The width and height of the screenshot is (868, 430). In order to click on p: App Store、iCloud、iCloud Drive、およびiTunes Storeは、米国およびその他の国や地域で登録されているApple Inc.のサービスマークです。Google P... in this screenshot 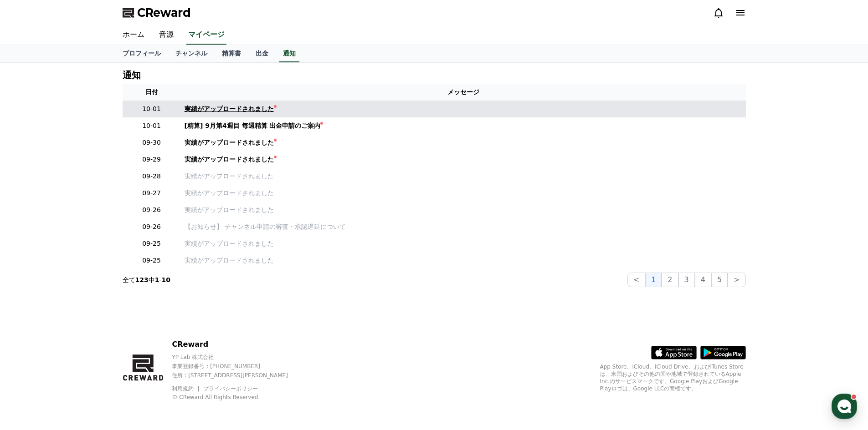, I will do `click(673, 378)`.